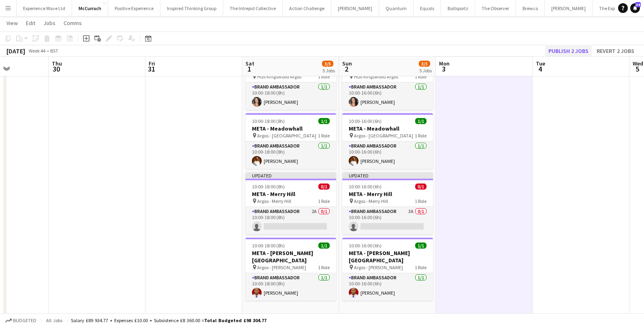  What do you see at coordinates (396, 9) in the screenshot?
I see `button: Quantum` at bounding box center [396, 9].